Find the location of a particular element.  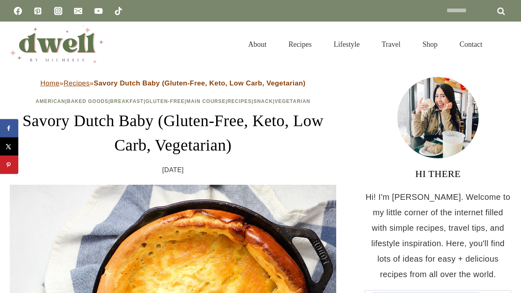

a: Pinterest is located at coordinates (38, 11).